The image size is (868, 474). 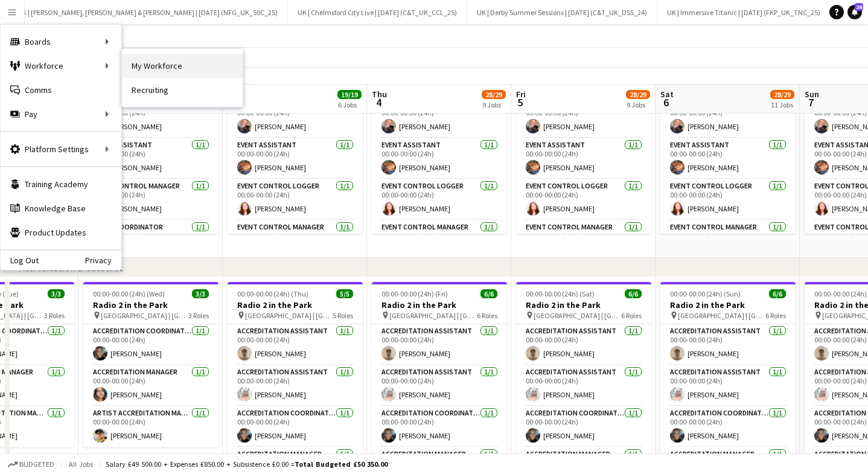 I want to click on span: 26, so click(x=859, y=7).